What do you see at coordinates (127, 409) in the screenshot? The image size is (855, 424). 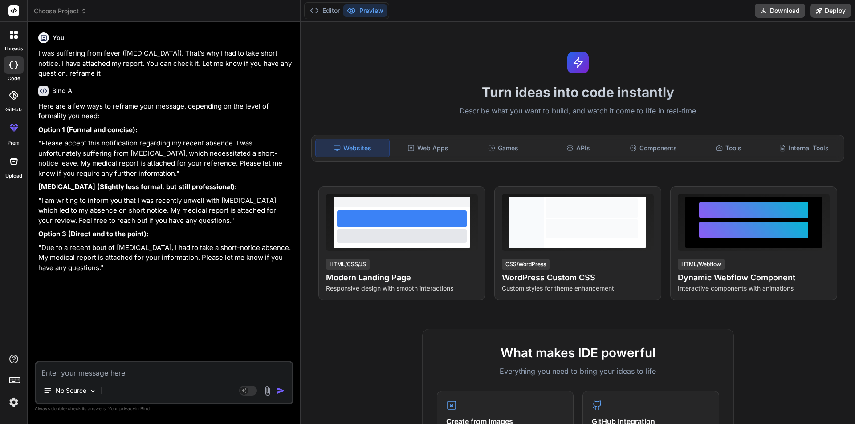 I see `span: privacy` at bounding box center [127, 409].